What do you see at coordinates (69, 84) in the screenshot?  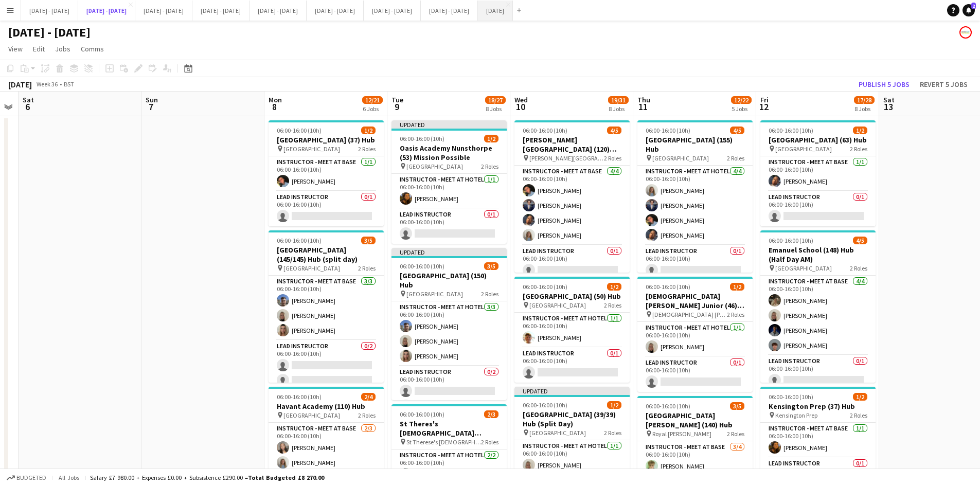 I see `div: BST` at bounding box center [69, 84].